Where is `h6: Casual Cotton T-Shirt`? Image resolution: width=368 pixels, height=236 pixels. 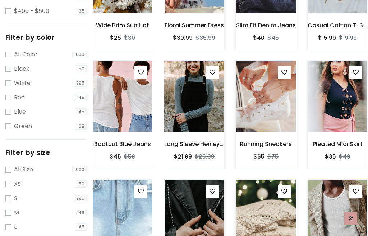
h6: Casual Cotton T-Shirt is located at coordinates (338, 25).